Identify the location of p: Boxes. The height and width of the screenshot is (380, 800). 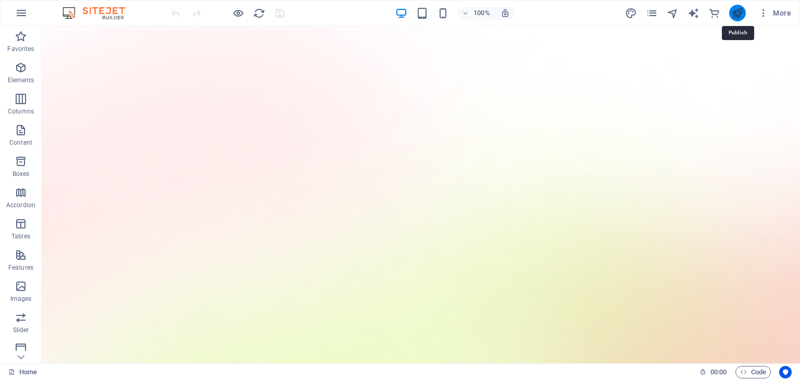
(21, 174).